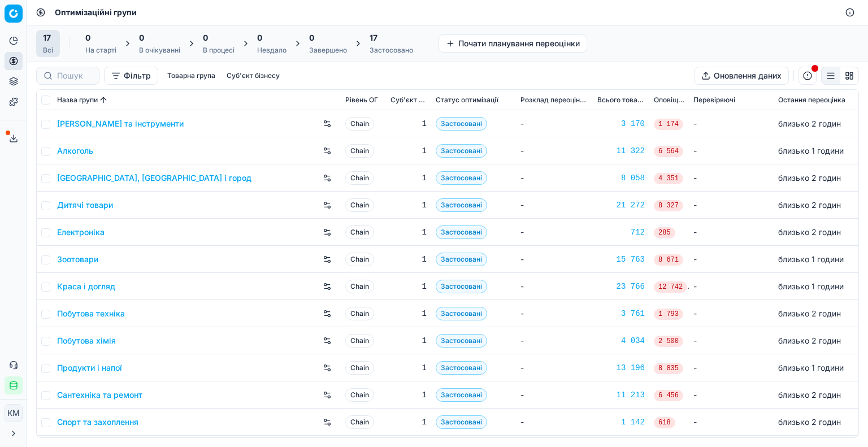 The height and width of the screenshot is (447, 868). I want to click on div: Завершено, so click(328, 50).